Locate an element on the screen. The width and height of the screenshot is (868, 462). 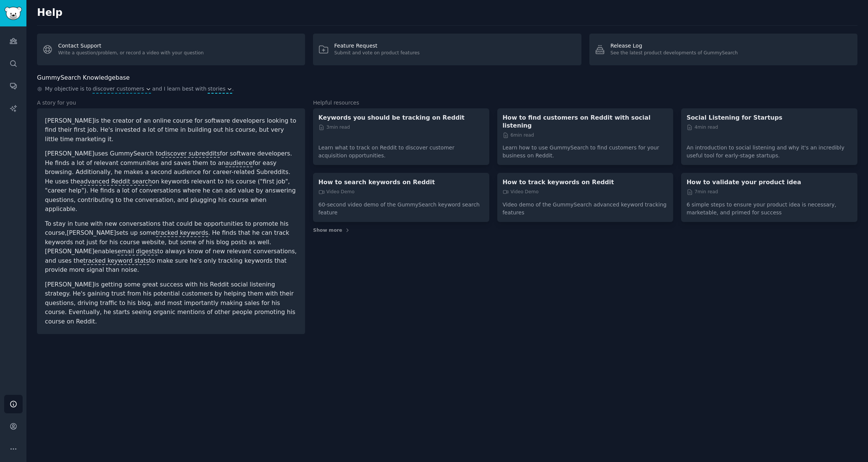
p: Video demo of the GummySearch advanced keyword tracking features is located at coordinates (585, 206).